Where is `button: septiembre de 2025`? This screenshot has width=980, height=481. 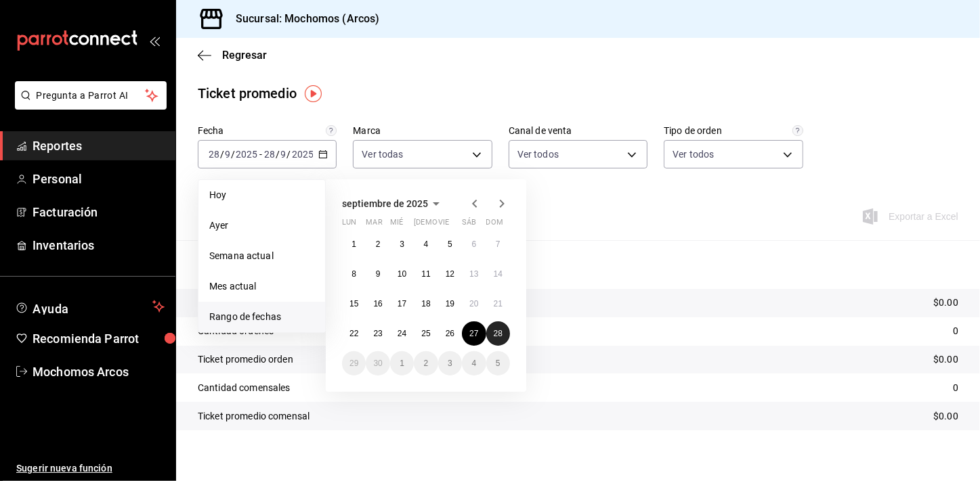
button: septiembre de 2025 is located at coordinates (393, 204).